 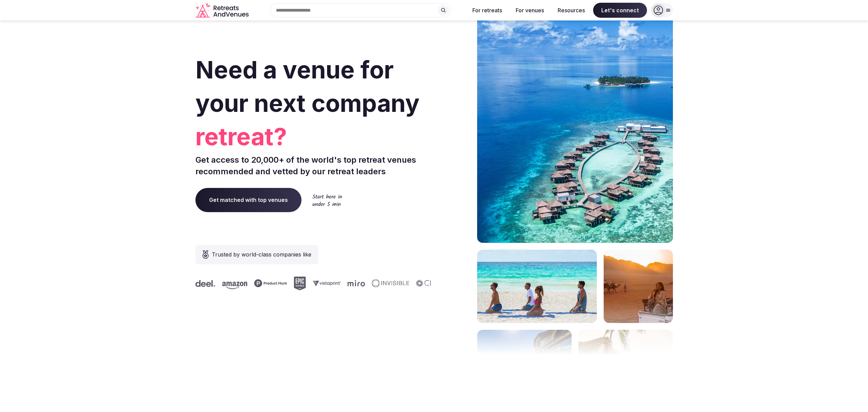 What do you see at coordinates (261, 255) in the screenshot?
I see `span: Trusted by world-class companies like` at bounding box center [261, 255].